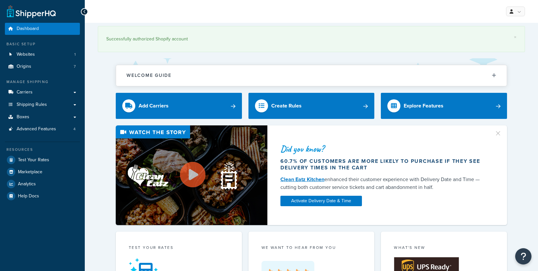 The image size is (538, 271). What do you see at coordinates (36, 129) in the screenshot?
I see `span: Advanced Features` at bounding box center [36, 129].